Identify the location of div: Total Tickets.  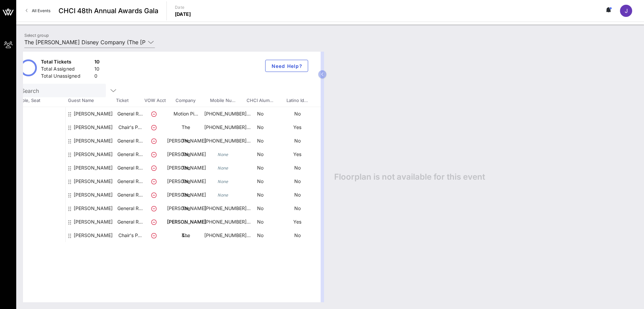
(66, 63).